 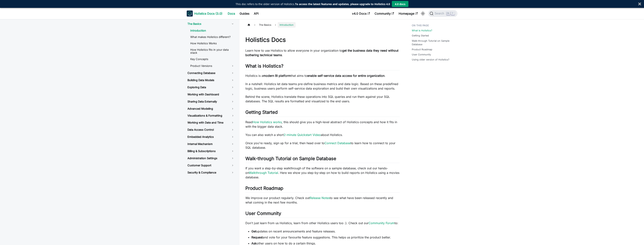 I want to click on p: In a nutshell: Holistics let data teams pre-define business metrics and data logic. Based on thes..., so click(x=323, y=86).